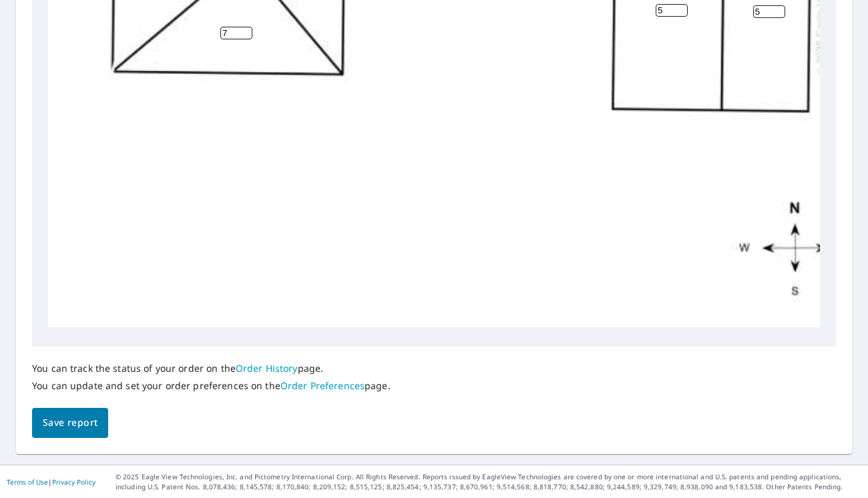  Describe the element at coordinates (322, 386) in the screenshot. I see `a: Order Preferences` at that location.